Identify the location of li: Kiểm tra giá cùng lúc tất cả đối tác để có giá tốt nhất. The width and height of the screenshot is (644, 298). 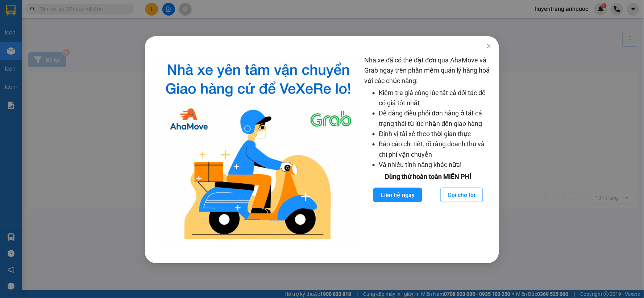
(436, 98).